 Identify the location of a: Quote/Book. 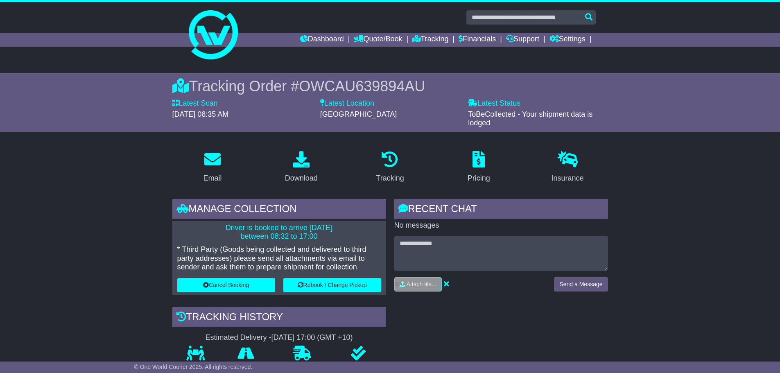
(378, 40).